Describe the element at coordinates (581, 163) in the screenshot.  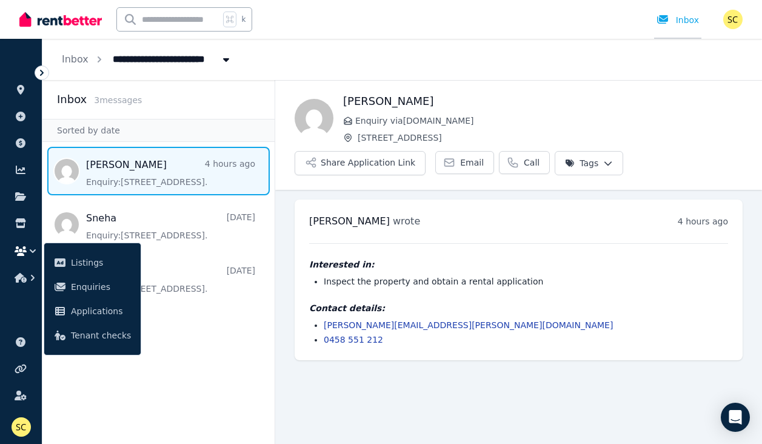
I see `span: Tags` at that location.